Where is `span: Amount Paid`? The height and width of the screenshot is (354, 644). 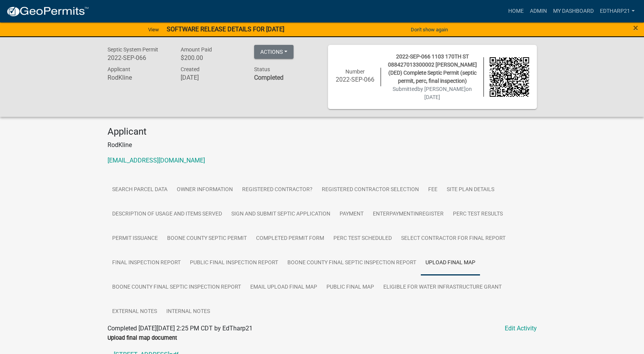
span: Amount Paid is located at coordinates (196, 49).